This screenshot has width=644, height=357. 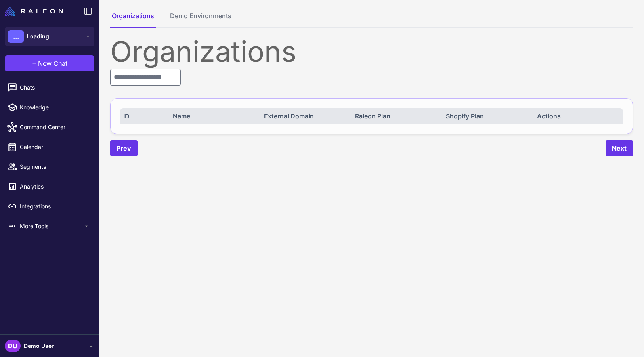 What do you see at coordinates (34, 11) in the screenshot?
I see `img: Raleon Logo` at bounding box center [34, 11].